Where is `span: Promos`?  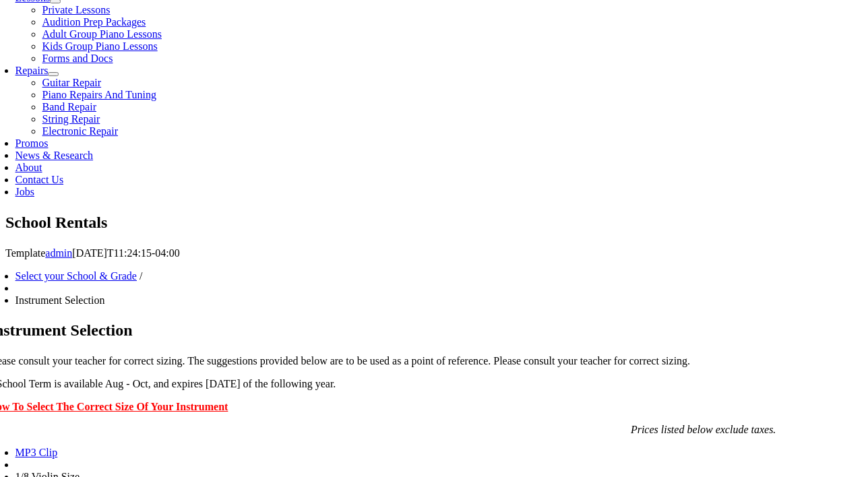
span: Promos is located at coordinates (32, 143).